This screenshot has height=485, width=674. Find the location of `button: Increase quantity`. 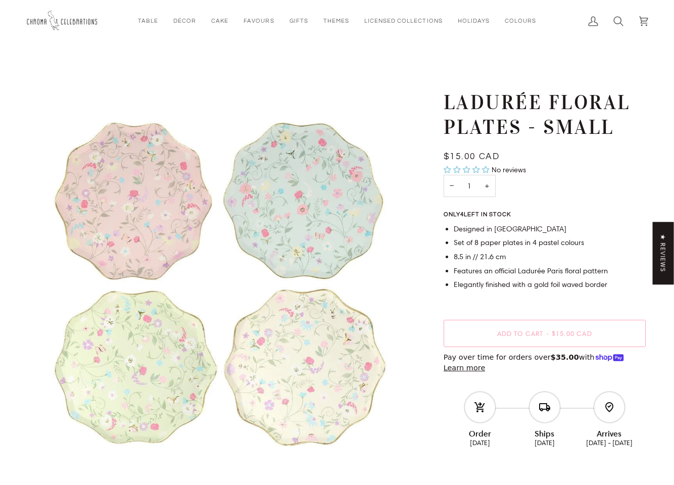

button: Increase quantity is located at coordinates (487, 186).